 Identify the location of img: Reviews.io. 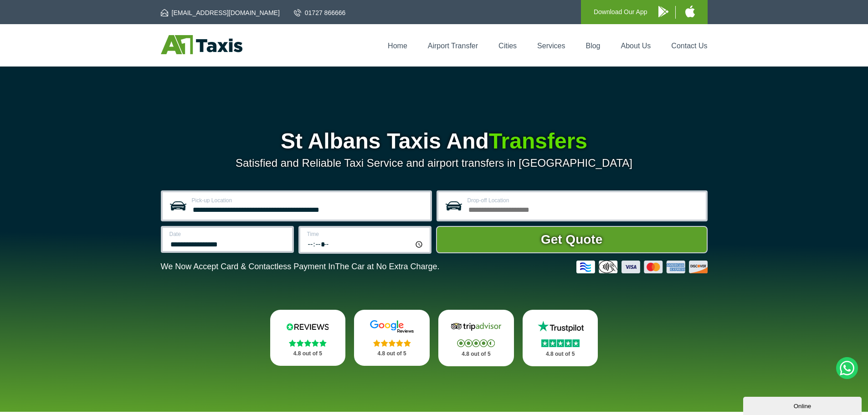
(307, 327).